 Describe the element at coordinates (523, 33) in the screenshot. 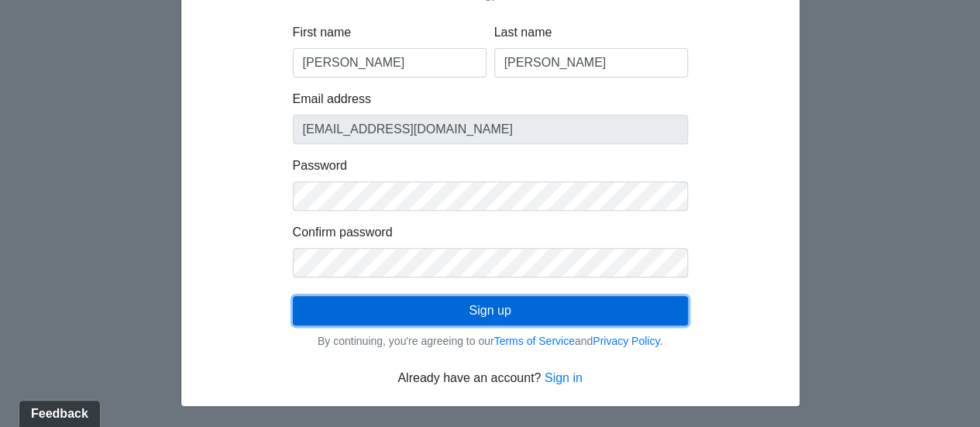

I see `label: Last name` at that location.